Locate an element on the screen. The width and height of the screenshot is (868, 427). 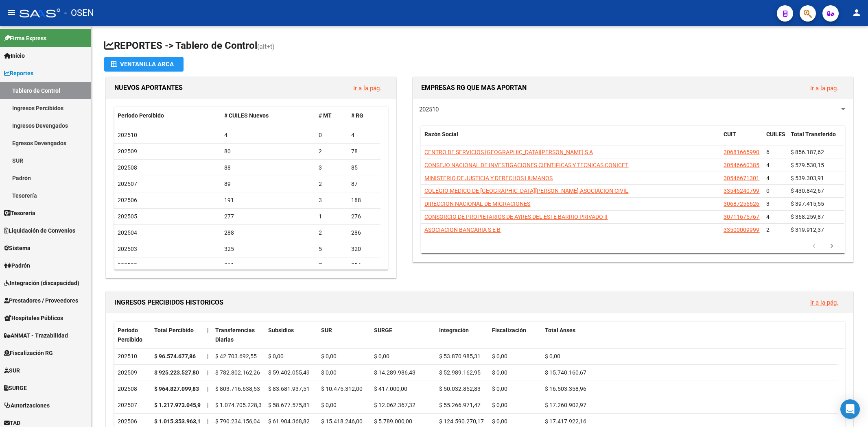
span: $ 50.032.852,83 is located at coordinates (459, 388).